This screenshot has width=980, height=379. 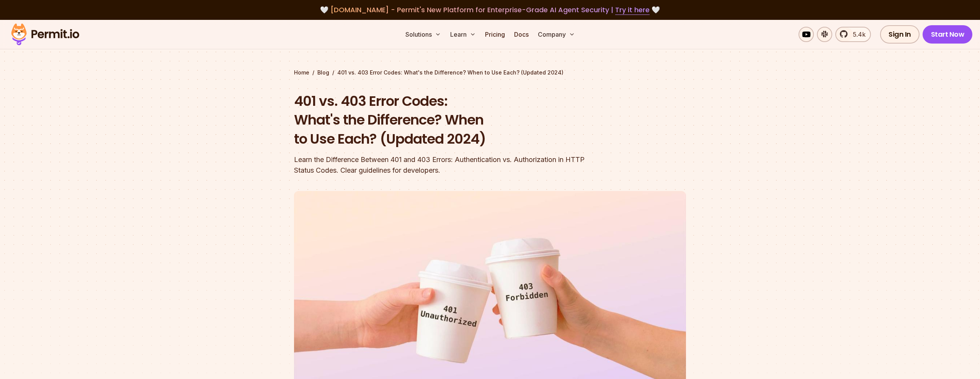 I want to click on a: Sign In, so click(x=900, y=34).